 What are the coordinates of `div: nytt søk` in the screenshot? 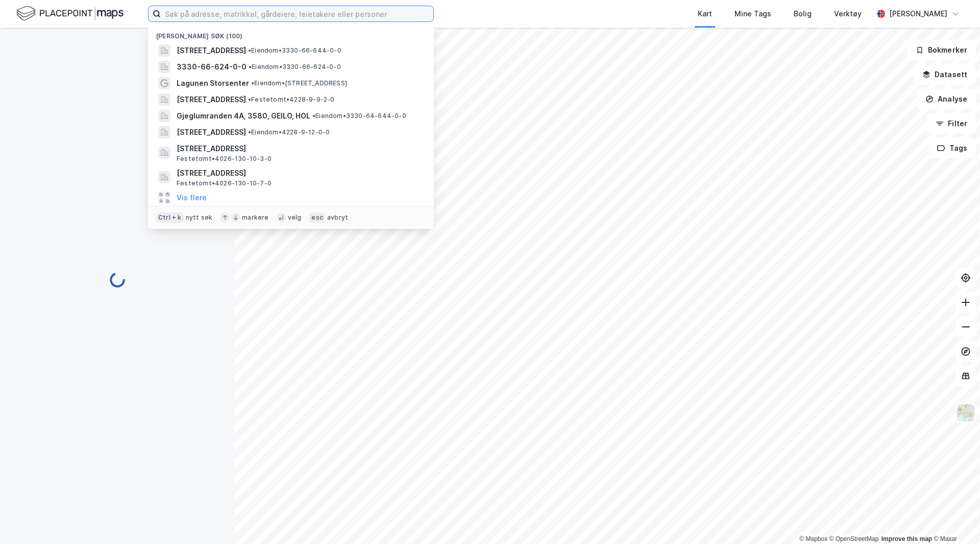 It's located at (199, 217).